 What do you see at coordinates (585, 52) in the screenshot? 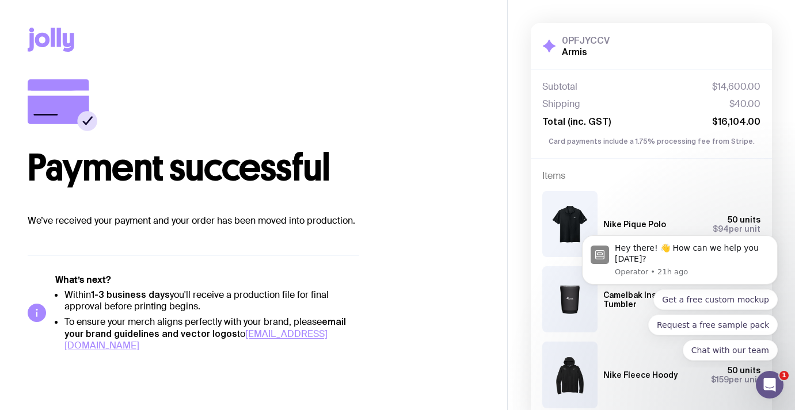
I see `h2: Armis` at bounding box center [585, 52].